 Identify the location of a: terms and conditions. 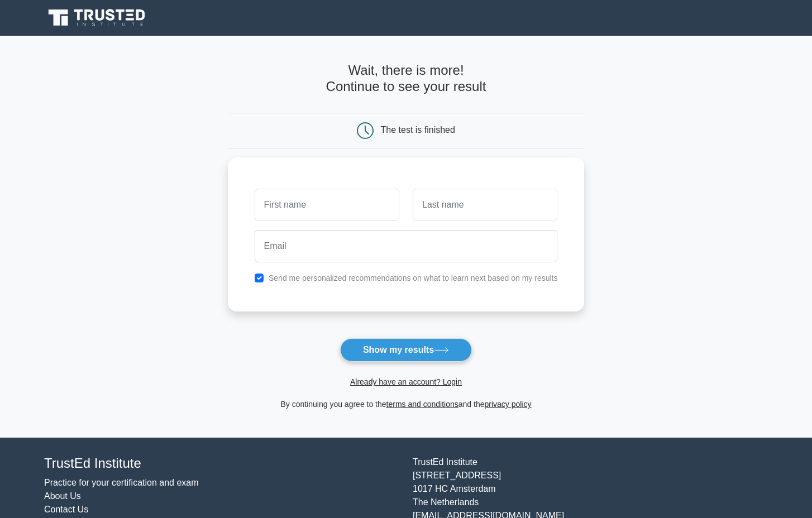
(422, 404).